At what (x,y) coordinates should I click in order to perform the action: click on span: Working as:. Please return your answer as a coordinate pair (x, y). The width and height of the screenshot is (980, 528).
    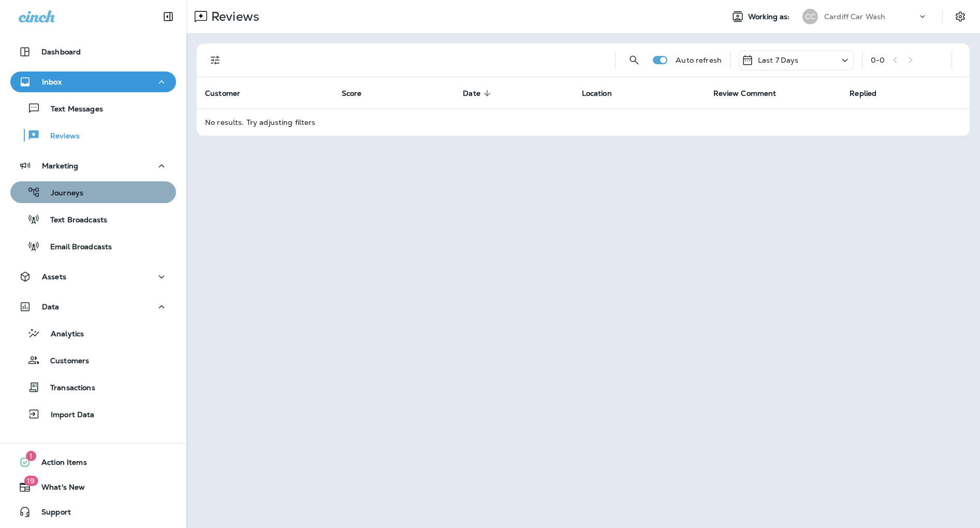
    Looking at the image, I should click on (770, 17).